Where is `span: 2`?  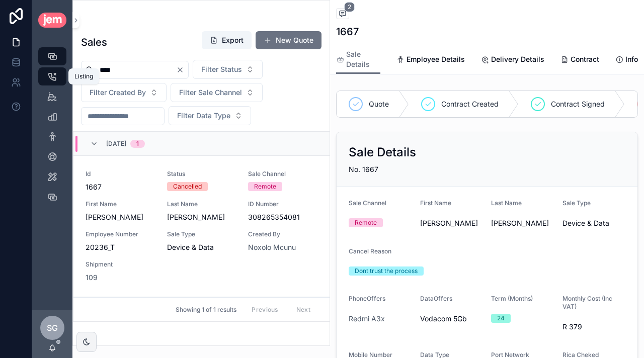 span: 2 is located at coordinates (349, 7).